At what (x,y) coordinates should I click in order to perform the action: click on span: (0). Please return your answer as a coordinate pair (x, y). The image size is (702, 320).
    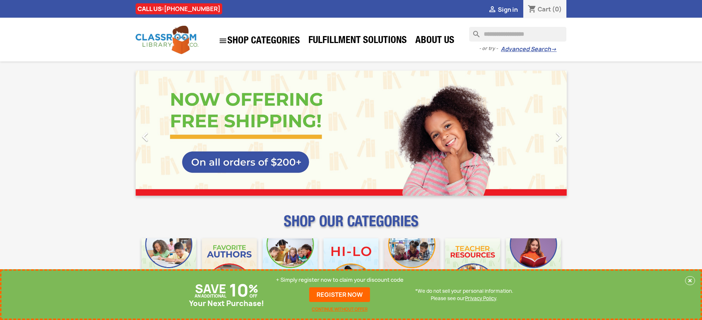
    Looking at the image, I should click on (556, 9).